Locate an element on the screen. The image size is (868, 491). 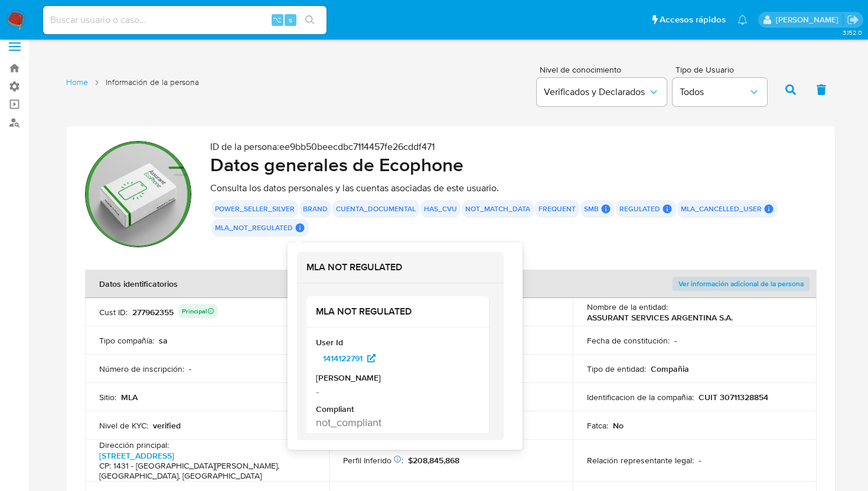
span: s is located at coordinates (291, 19).